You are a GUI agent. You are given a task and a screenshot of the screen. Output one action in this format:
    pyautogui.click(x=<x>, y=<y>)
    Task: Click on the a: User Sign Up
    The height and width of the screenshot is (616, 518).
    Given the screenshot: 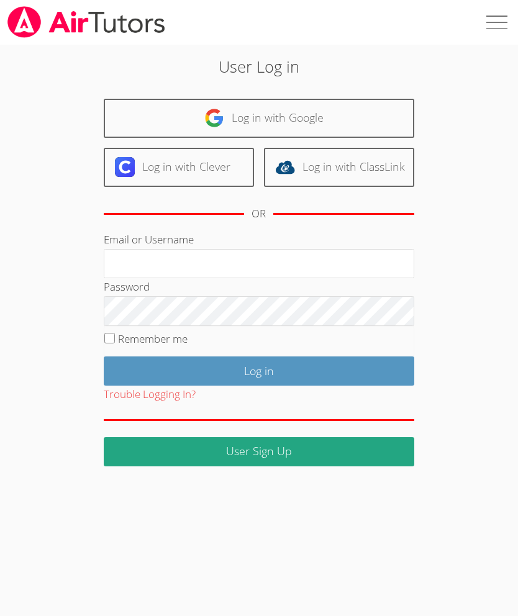 What is the action you would take?
    pyautogui.click(x=259, y=452)
    